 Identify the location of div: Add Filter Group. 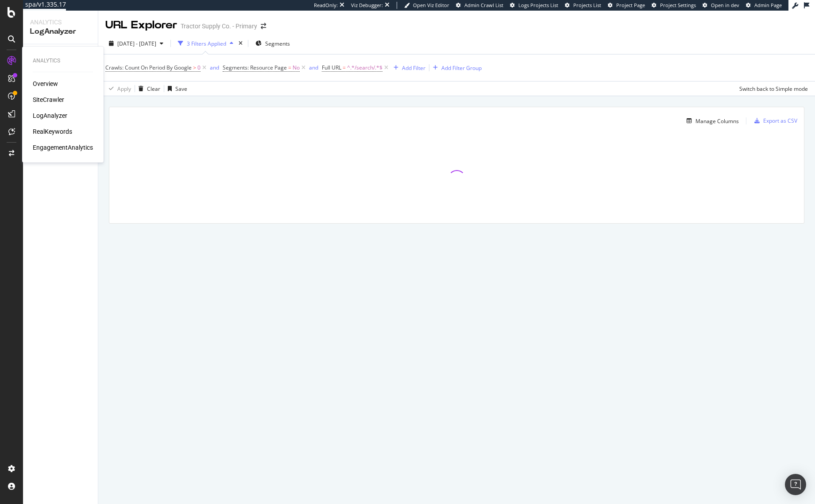
(461, 67).